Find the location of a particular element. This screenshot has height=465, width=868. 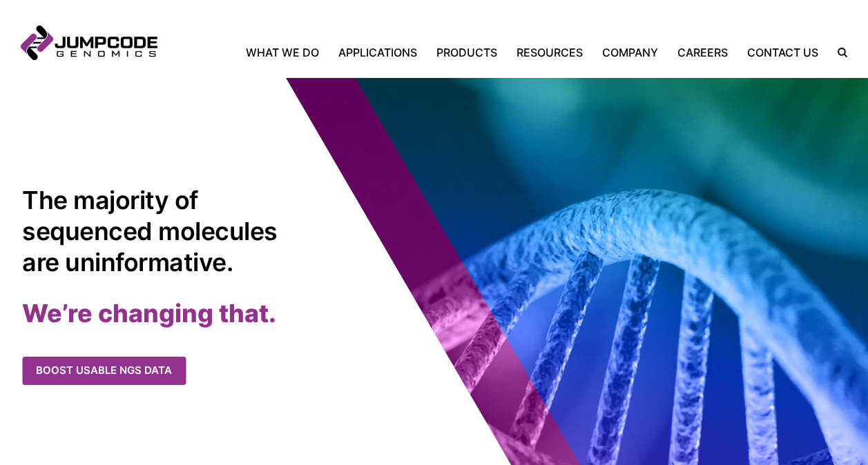

a: Contact Us is located at coordinates (783, 52).